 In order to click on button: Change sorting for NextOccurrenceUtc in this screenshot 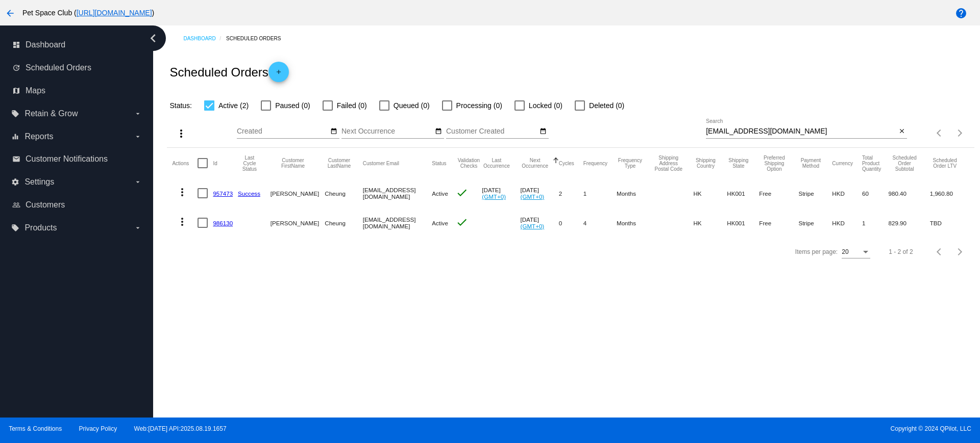, I will do `click(535, 163)`.